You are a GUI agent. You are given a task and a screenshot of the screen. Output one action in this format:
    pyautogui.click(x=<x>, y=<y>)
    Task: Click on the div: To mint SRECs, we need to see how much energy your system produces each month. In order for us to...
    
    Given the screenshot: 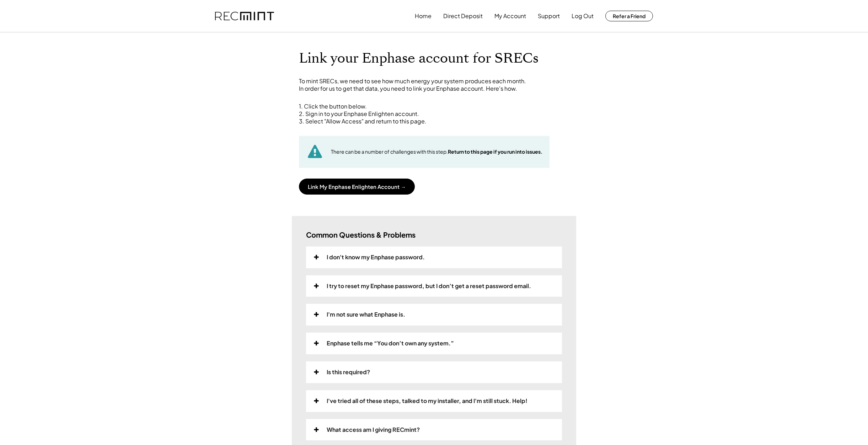 What is the action you would take?
    pyautogui.click(x=434, y=85)
    